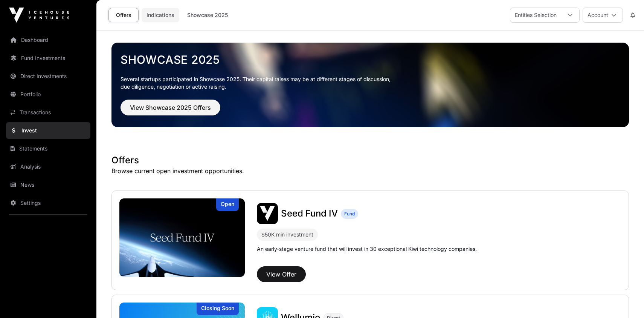 The width and height of the screenshot is (644, 318). Describe the element at coordinates (228, 205) in the screenshot. I see `div: Open` at that location.